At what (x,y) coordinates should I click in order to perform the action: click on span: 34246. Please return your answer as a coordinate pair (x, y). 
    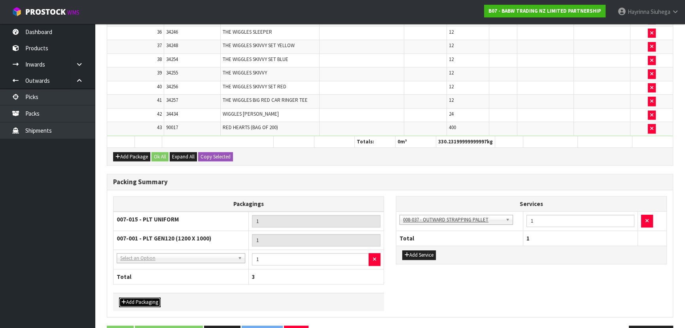
    Looking at the image, I should click on (172, 32).